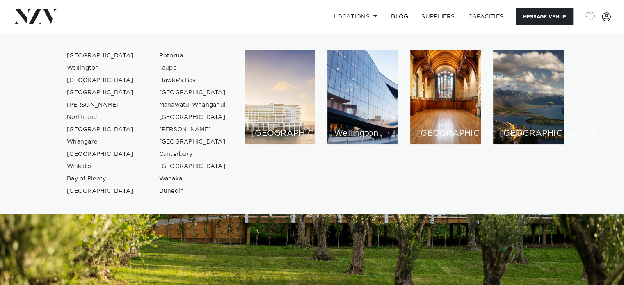  Describe the element at coordinates (35, 16) in the screenshot. I see `img: nzv-logo.png` at that location.